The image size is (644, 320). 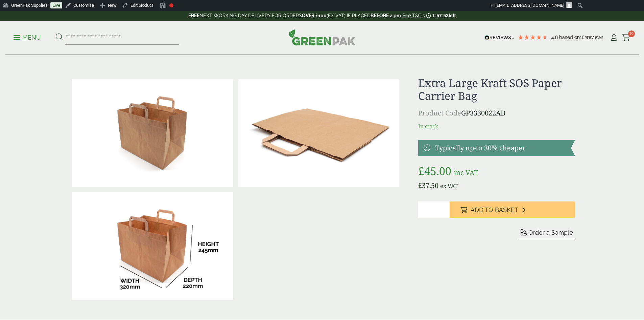 What do you see at coordinates (632, 34) in the screenshot?
I see `span: 10` at bounding box center [632, 34].